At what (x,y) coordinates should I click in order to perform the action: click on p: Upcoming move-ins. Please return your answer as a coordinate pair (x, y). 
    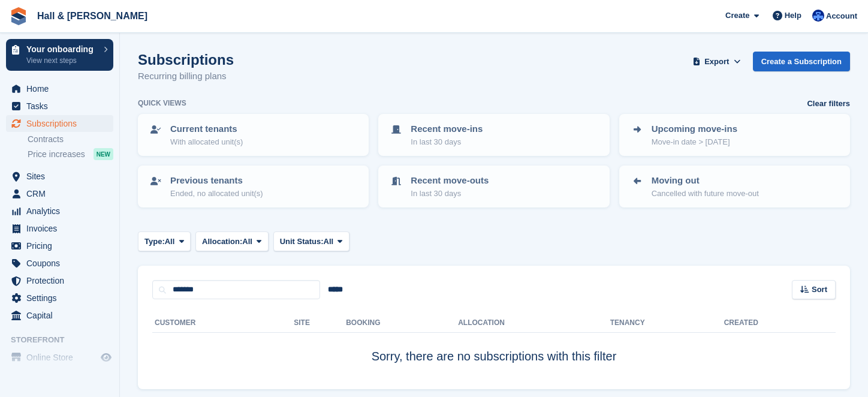
    Looking at the image, I should click on (694, 129).